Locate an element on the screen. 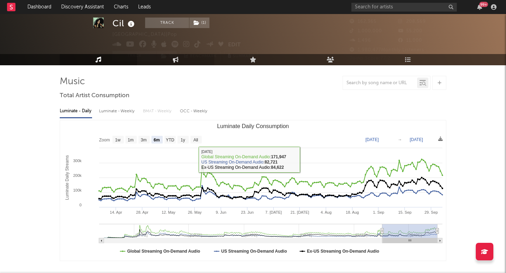  text: 23. Jun is located at coordinates (247, 213).